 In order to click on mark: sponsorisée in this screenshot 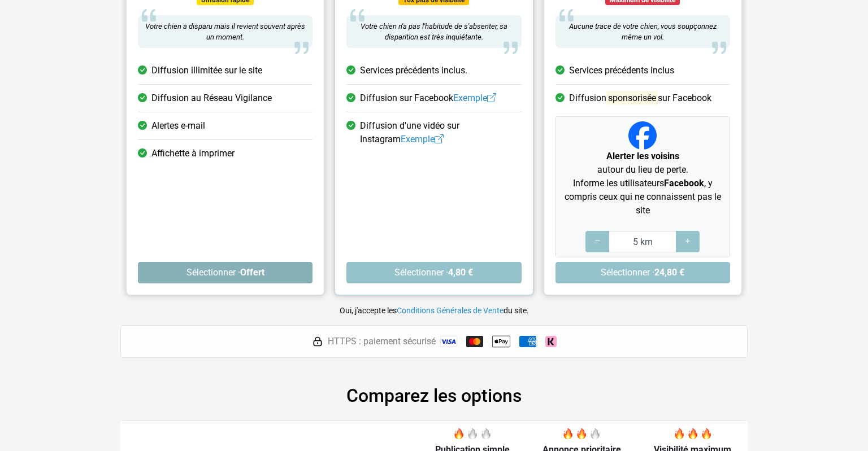, I will do `click(632, 98)`.